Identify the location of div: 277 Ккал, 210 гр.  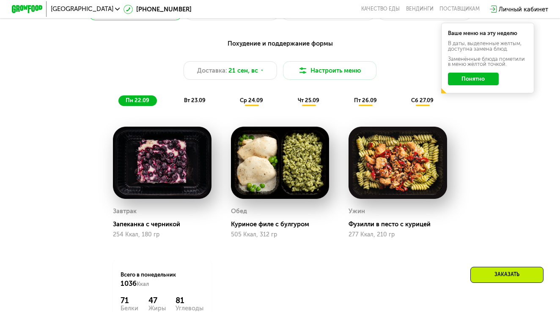
(397, 235).